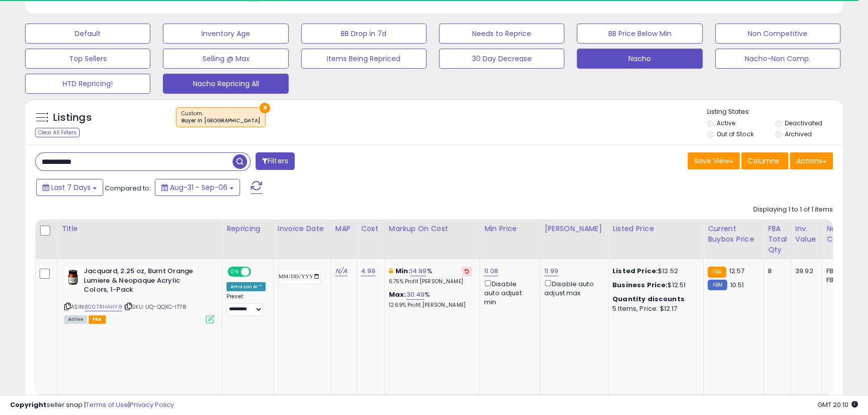  What do you see at coordinates (367, 271) in the screenshot?
I see `a: 4.99` at bounding box center [367, 271].